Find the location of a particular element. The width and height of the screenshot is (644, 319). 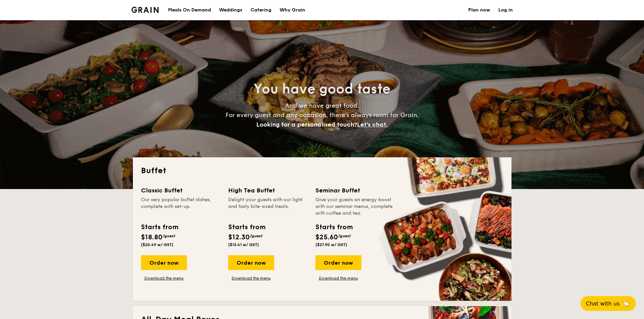

span: Chat with us is located at coordinates (603, 304).